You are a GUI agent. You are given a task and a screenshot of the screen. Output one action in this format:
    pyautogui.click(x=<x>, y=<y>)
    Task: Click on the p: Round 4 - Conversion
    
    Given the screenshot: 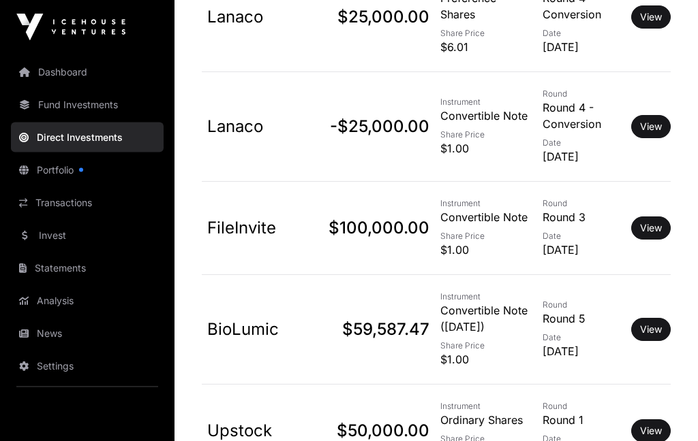 What is the action you would take?
    pyautogui.click(x=581, y=116)
    